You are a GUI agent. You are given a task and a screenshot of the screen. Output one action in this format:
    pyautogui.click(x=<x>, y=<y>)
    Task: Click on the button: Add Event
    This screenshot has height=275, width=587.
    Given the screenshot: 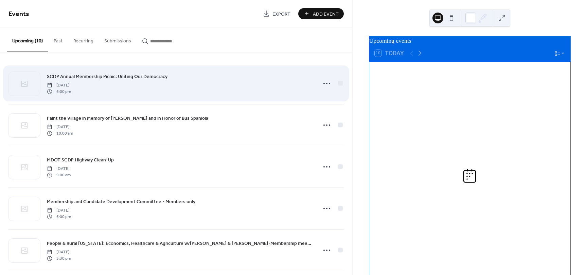 What is the action you would take?
    pyautogui.click(x=321, y=14)
    